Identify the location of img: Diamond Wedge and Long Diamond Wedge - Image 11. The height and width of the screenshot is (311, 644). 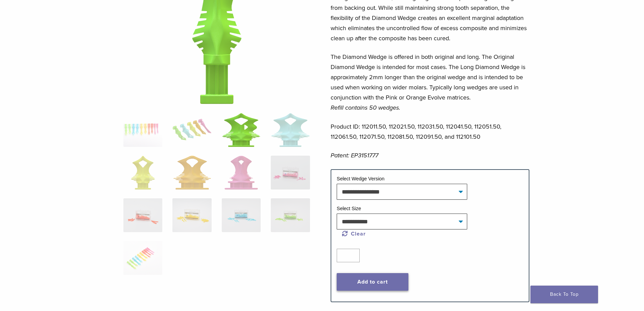
(241, 215).